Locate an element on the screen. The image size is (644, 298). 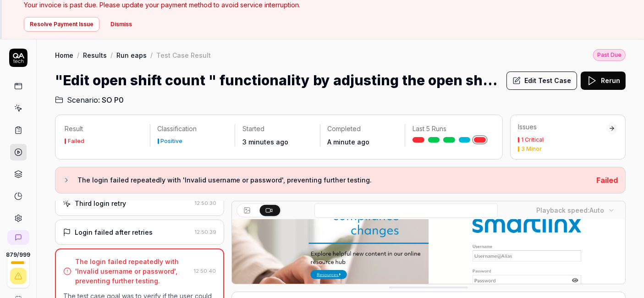
p: Started is located at coordinates (277, 129).